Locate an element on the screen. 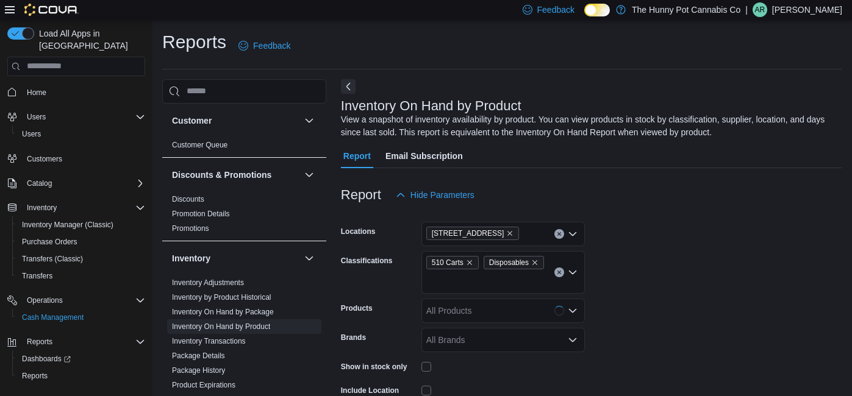 The image size is (852, 396). span: Package History is located at coordinates (198, 371).